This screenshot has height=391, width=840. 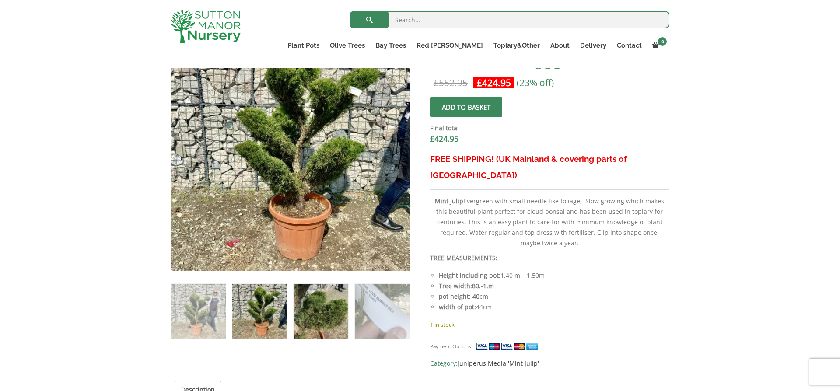 What do you see at coordinates (382, 311) in the screenshot?
I see `img: Juniperus Media Mint Julip Cloud Tree G533 - Image 4` at bounding box center [382, 311].